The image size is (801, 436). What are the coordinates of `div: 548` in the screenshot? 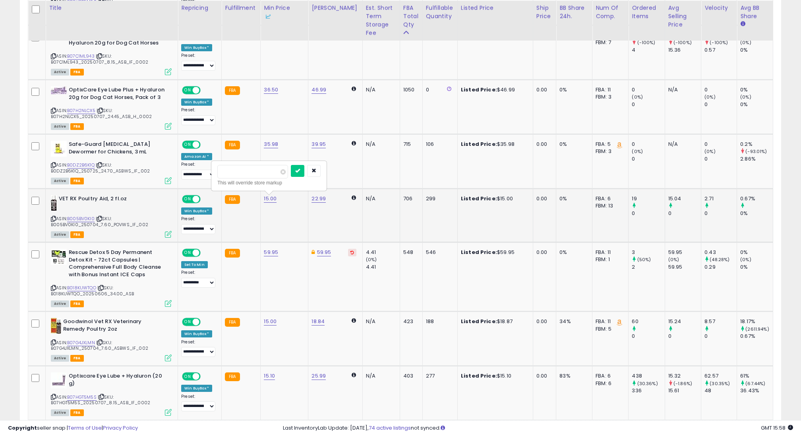 It's located at (410, 252).